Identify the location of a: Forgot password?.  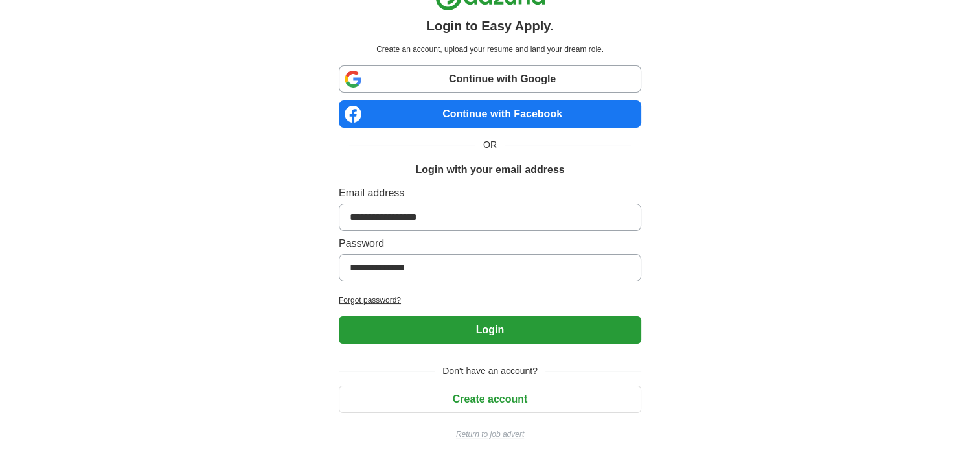
(490, 300).